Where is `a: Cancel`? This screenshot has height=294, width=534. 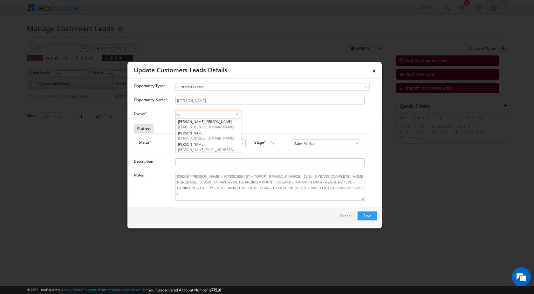
a: Cancel is located at coordinates (347, 217).